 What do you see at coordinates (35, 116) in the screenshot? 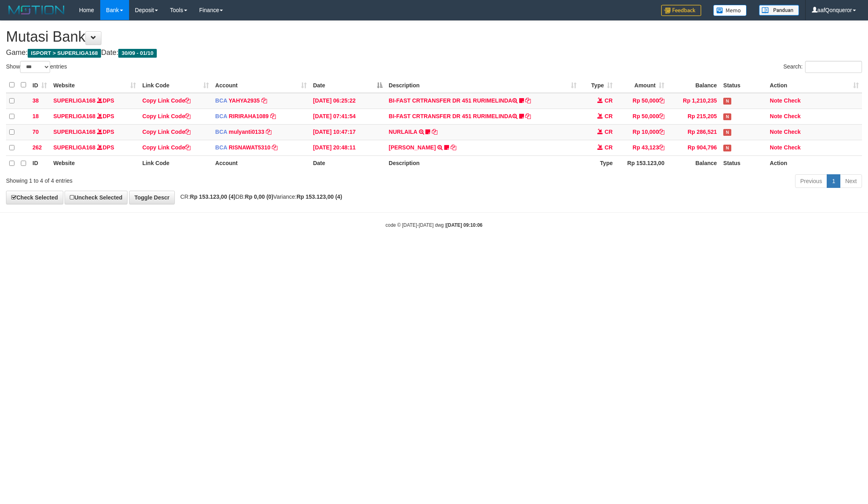
I see `span: 18` at bounding box center [35, 116].